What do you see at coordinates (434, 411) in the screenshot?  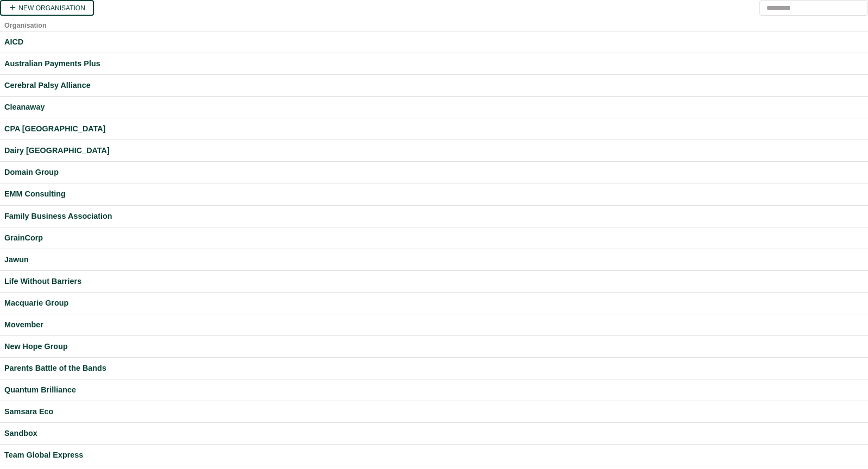 I see `a: Samsara Eco` at bounding box center [434, 411].